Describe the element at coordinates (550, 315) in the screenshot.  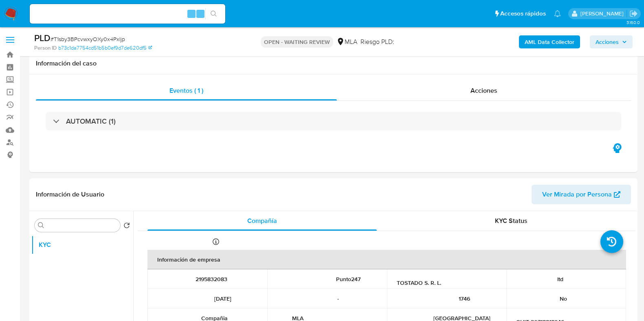
I see `p: Identificación del comercio :` at that location.